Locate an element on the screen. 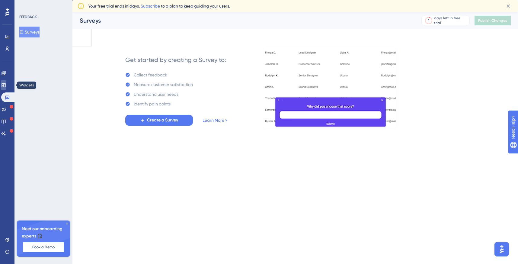 The width and height of the screenshot is (518, 264). div: FEEDBACK is located at coordinates (28, 17).